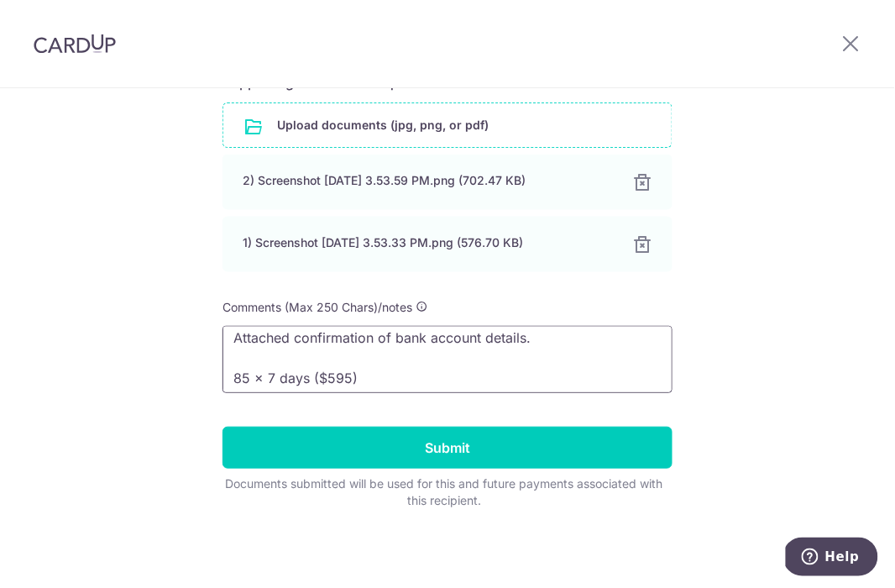 Image resolution: width=895 pixels, height=588 pixels. What do you see at coordinates (448, 126) in the screenshot?
I see `div: Upload documents (jpg, png, or pdf)` at bounding box center [448, 126].